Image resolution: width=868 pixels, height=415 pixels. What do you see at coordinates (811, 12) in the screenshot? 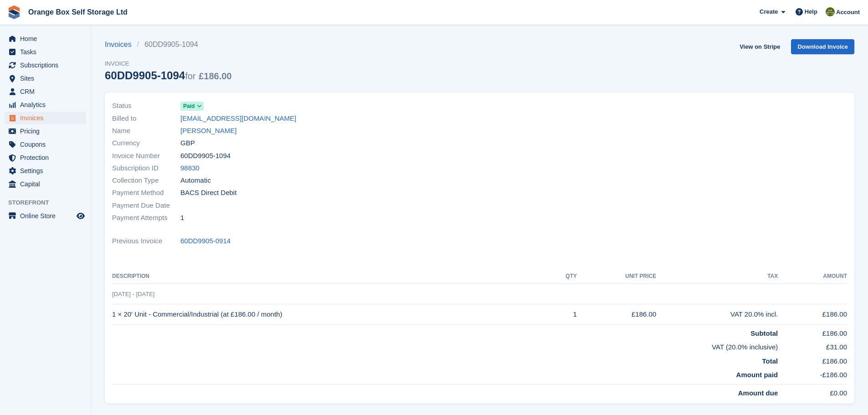
I see `span: Help` at bounding box center [811, 12].